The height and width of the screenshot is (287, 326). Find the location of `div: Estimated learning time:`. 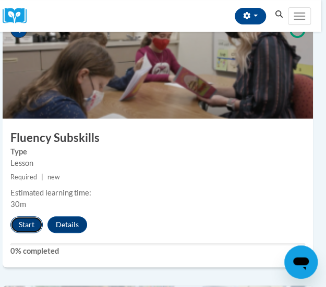

div: Estimated learning time: is located at coordinates (157, 193).